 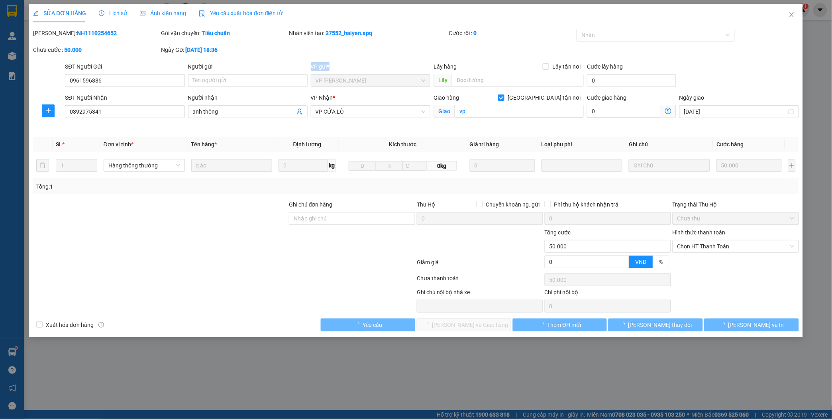 What do you see at coordinates (97, 33) in the screenshot?
I see `b: NH1110254652` at bounding box center [97, 33].